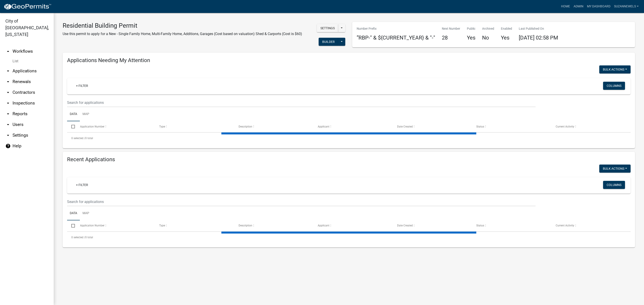 This screenshot has height=305, width=644. What do you see at coordinates (182, 26) in the screenshot?
I see `h3: Residential Building Permit` at bounding box center [182, 26].